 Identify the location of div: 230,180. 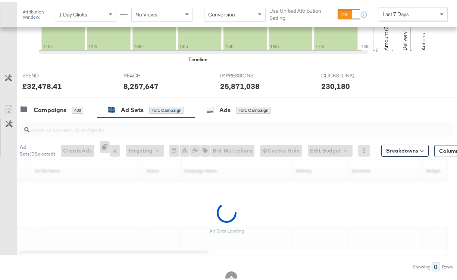
(336, 84).